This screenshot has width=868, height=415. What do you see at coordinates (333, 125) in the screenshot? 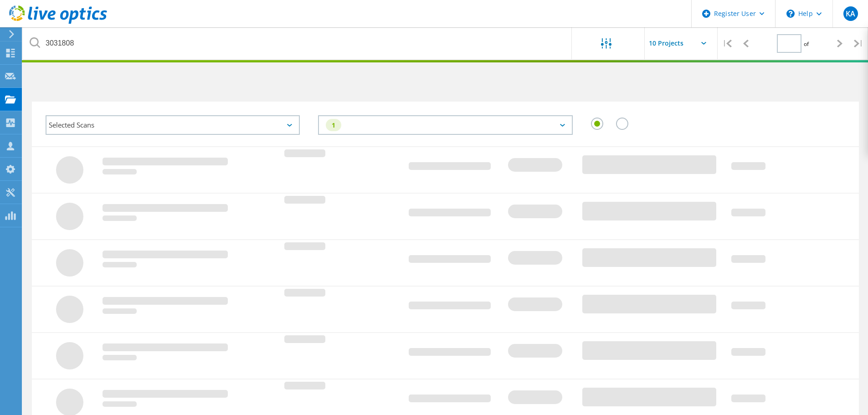
I see `div: 1` at bounding box center [333, 125].